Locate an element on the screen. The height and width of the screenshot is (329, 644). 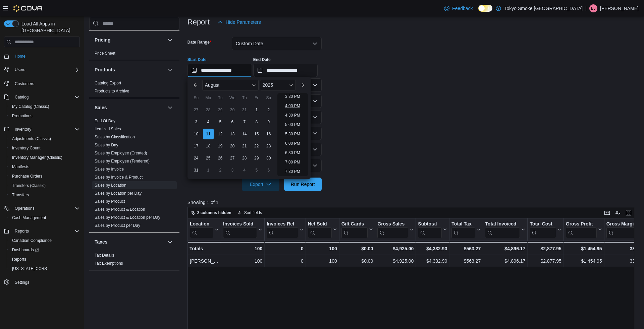
div: Subtotal is located at coordinates (430, 230).